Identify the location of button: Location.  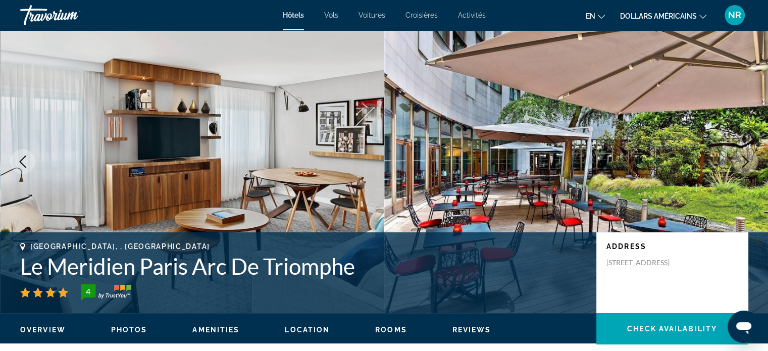
(307, 330).